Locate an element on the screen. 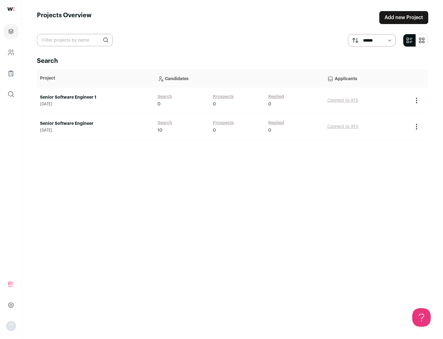 This screenshot has width=443, height=339. a: Add new Project is located at coordinates (404, 18).